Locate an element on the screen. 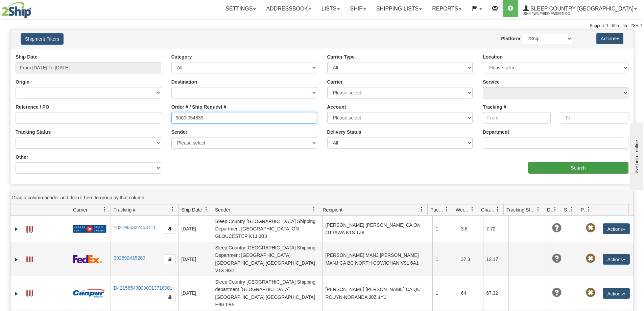 This screenshot has width=644, height=311. span: Recipient is located at coordinates (333, 210).